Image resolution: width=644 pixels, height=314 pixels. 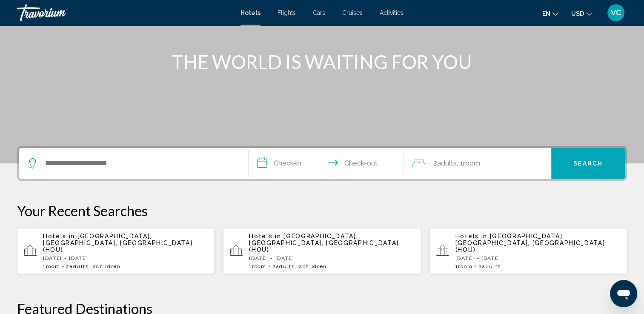 I want to click on span: en, so click(x=546, y=13).